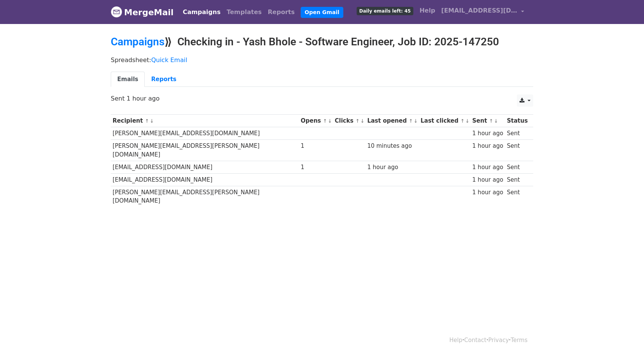  Describe the element at coordinates (392, 121) in the screenshot. I see `th: Last opened` at that location.